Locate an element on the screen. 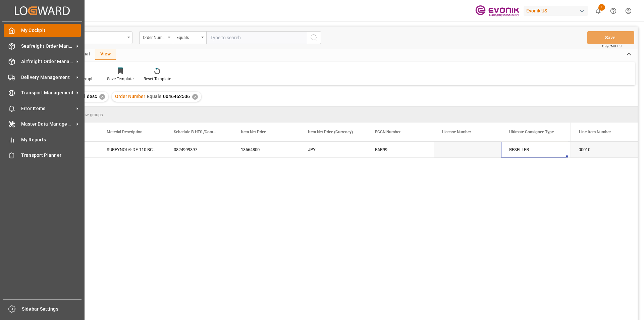 This screenshot has height=320, width=644. span: ECCN Number is located at coordinates (388, 132).